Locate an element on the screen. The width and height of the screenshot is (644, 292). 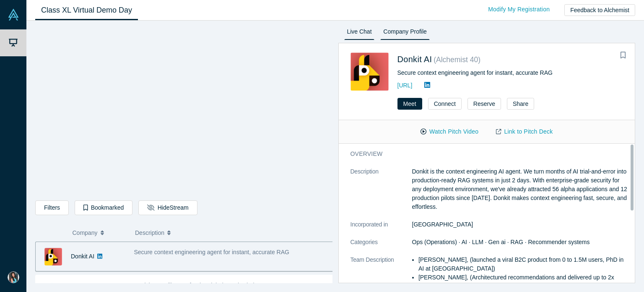
button: Bookmarked is located at coordinates (104, 207).